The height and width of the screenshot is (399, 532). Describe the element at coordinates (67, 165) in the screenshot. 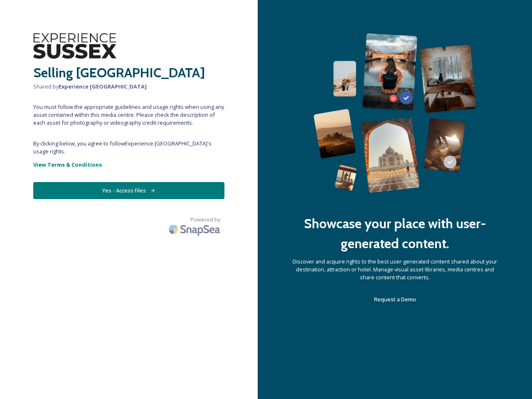

I see `strong: View Terms & Conditions` at that location.